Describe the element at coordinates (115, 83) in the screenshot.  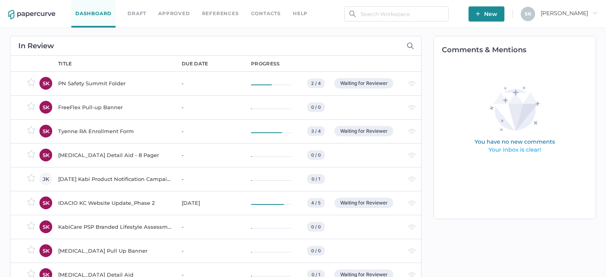
I see `div: PN Safety Summit Folder` at that location.